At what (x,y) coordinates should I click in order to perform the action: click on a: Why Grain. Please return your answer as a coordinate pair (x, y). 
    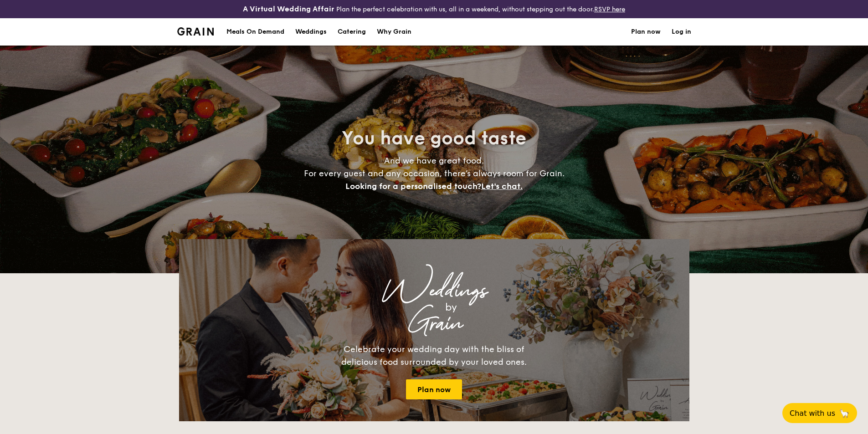
    Looking at the image, I should click on (394, 32).